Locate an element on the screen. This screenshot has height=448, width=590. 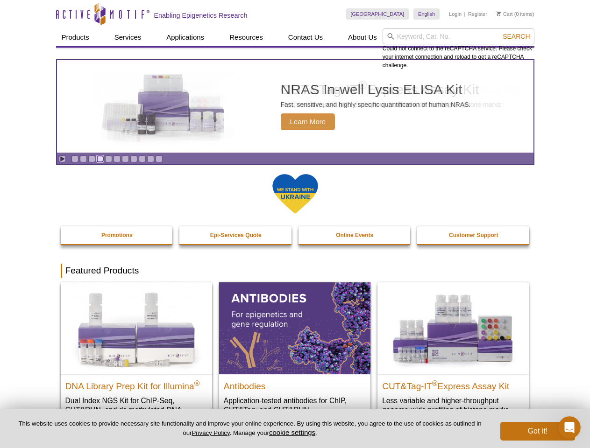
p: Fast, sensitive, and highly specific quantification of human NRAS. is located at coordinates (375, 105).